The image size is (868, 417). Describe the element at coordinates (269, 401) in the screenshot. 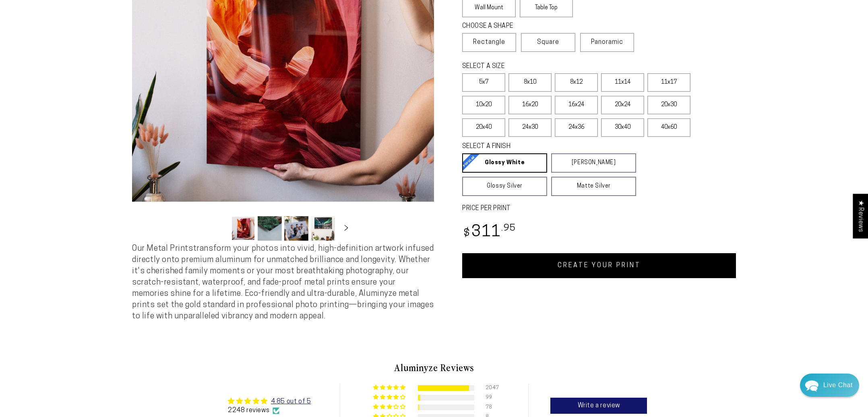

I see `div: Average rating is 4.85 stars` at that location.